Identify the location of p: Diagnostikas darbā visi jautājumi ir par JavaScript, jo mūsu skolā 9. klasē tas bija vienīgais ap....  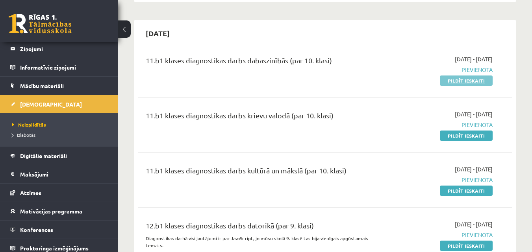
(259, 242).